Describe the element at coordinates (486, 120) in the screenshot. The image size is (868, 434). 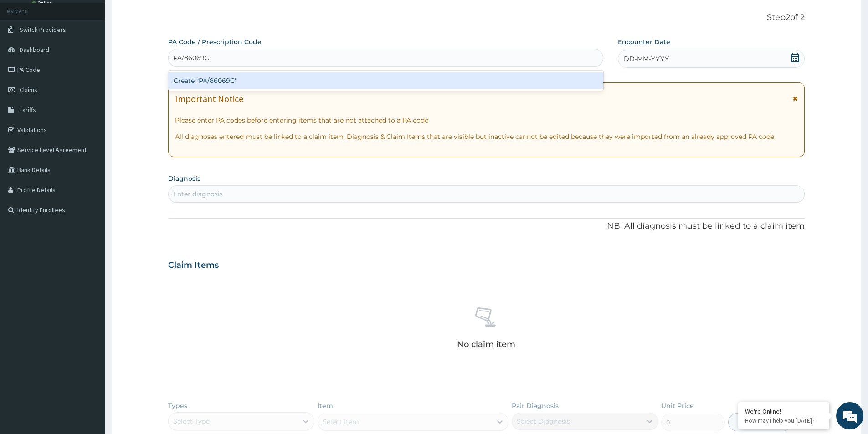
I see `p: Please enter PA codes before entering items that are not attached to a PA code` at that location.